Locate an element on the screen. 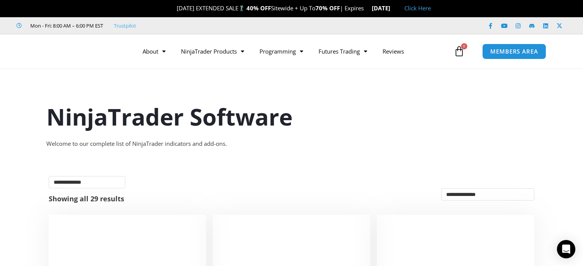  a: Click Here is located at coordinates (417, 8).